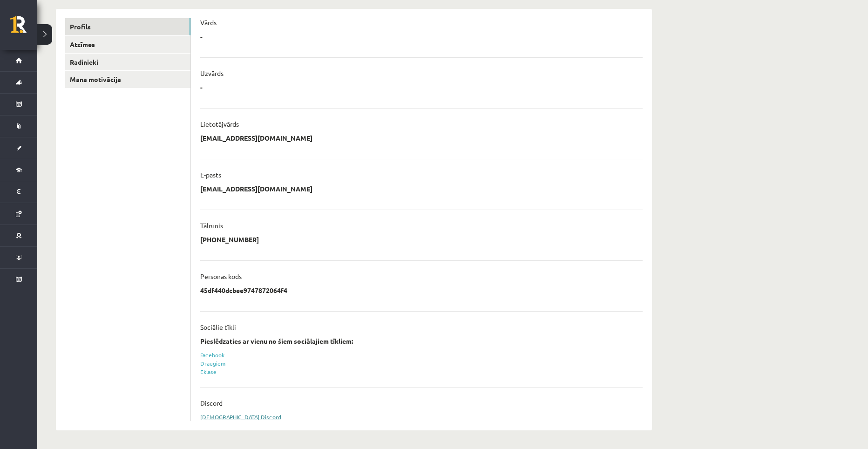 Image resolution: width=868 pixels, height=449 pixels. Describe the element at coordinates (127, 62) in the screenshot. I see `a: Radinieki` at that location.